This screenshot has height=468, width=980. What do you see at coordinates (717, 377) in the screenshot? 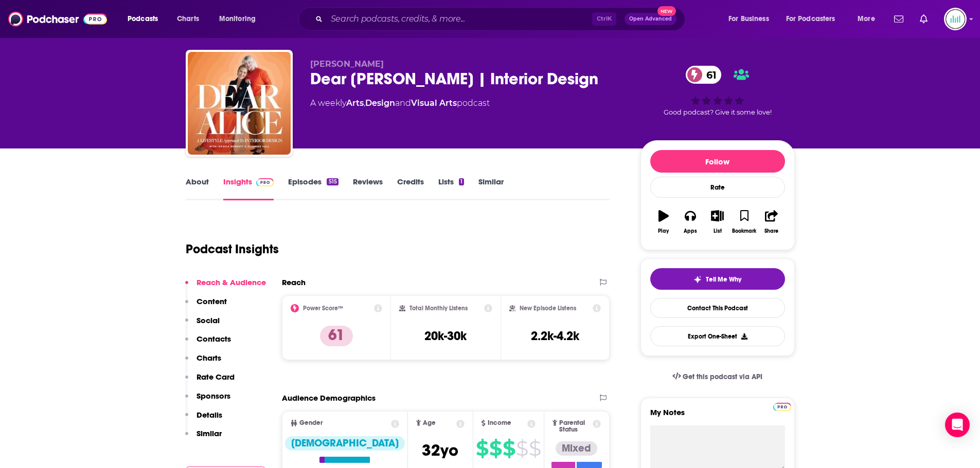
I see `a: Get this podcast via API` at bounding box center [717, 377].